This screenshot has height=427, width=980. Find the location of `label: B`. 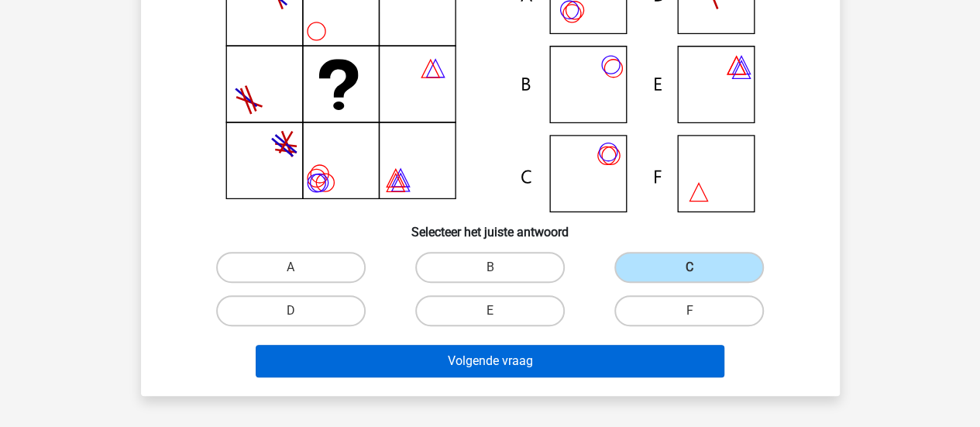

label: B is located at coordinates (490, 267).